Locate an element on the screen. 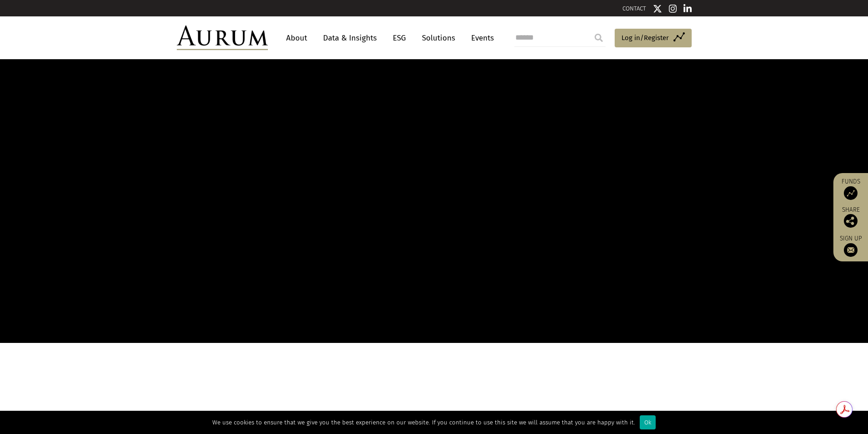  input: Submit is located at coordinates (599, 38).